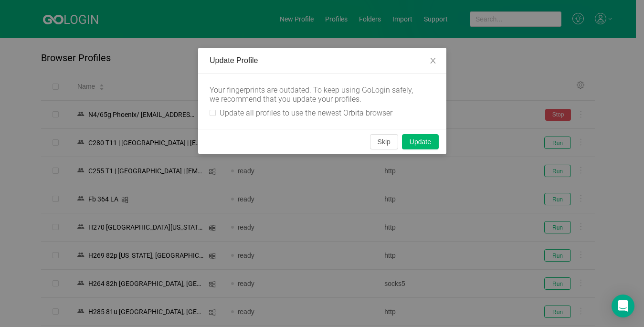 The width and height of the screenshot is (644, 327). What do you see at coordinates (420, 142) in the screenshot?
I see `button: Update` at bounding box center [420, 142].